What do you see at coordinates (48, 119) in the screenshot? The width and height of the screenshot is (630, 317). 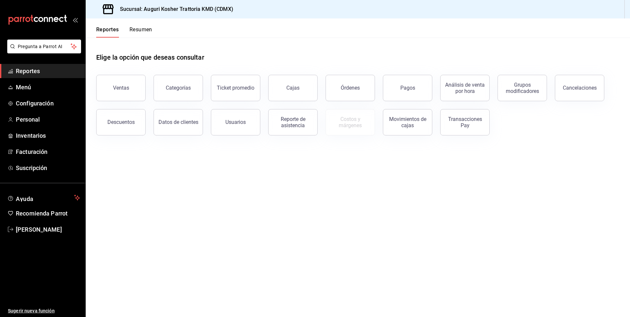 I see `span: Personal` at bounding box center [48, 119].